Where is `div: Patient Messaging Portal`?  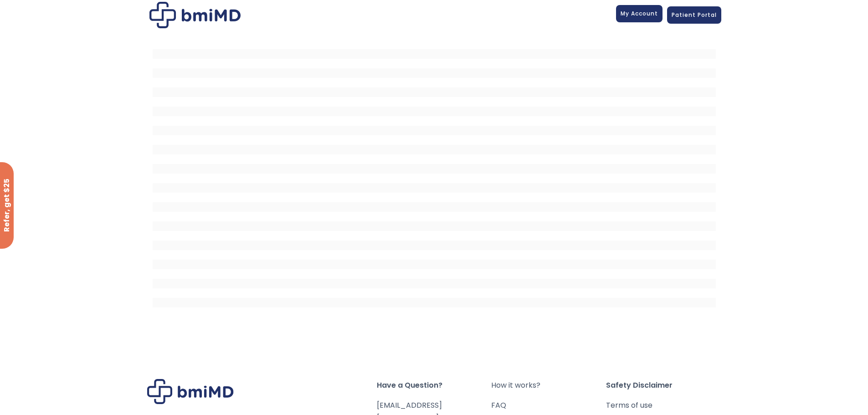 div: Patient Messaging Portal is located at coordinates (195, 15).